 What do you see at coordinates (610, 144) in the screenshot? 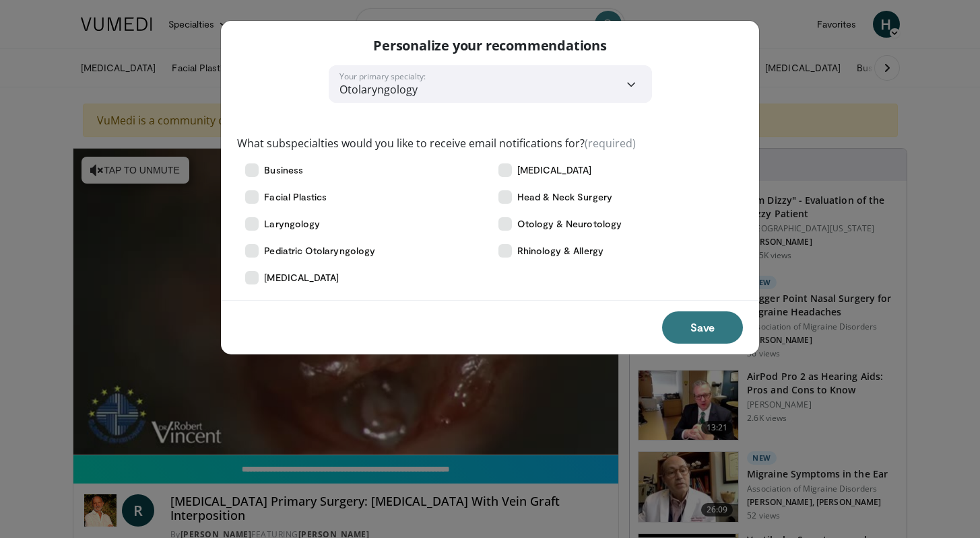
I see `span: (required)` at bounding box center [610, 144].